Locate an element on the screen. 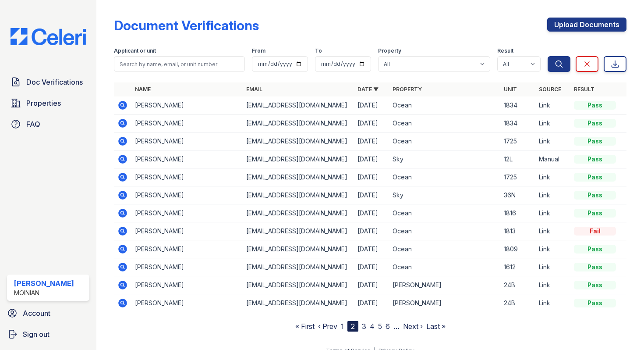 The image size is (644, 350). span: Properties is located at coordinates (44, 103).